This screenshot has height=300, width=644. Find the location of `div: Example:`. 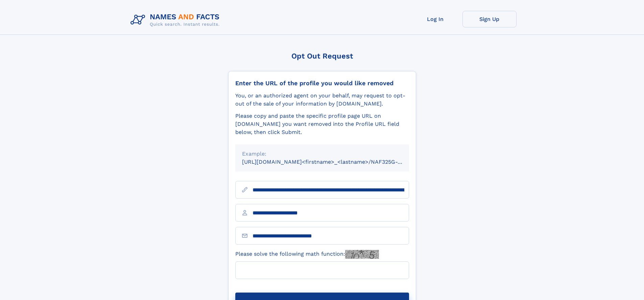

div: Example: is located at coordinates (322, 154).